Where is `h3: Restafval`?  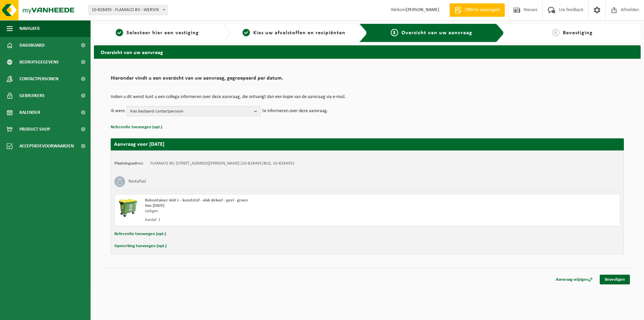
h3: Restafval is located at coordinates (137, 182).